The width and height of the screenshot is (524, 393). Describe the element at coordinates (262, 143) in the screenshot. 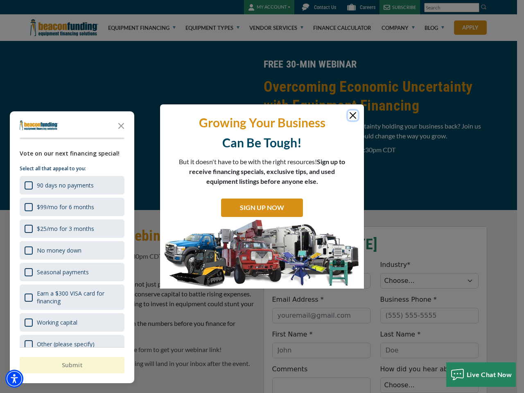

I see `p: Can Be Tough!` at that location.